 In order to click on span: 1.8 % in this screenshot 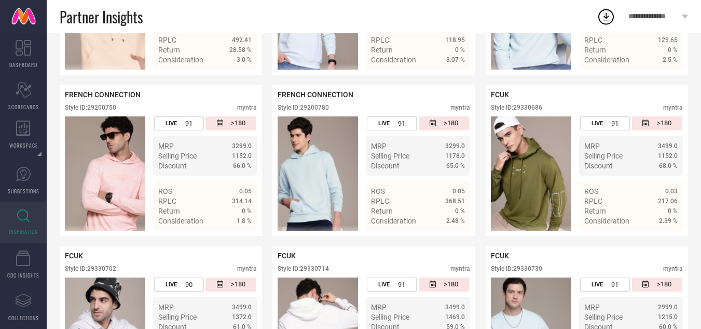, I will do `click(244, 221)`.